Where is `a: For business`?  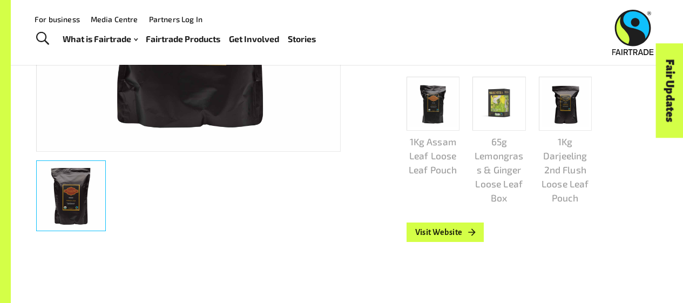 a: For business is located at coordinates (57, 19).